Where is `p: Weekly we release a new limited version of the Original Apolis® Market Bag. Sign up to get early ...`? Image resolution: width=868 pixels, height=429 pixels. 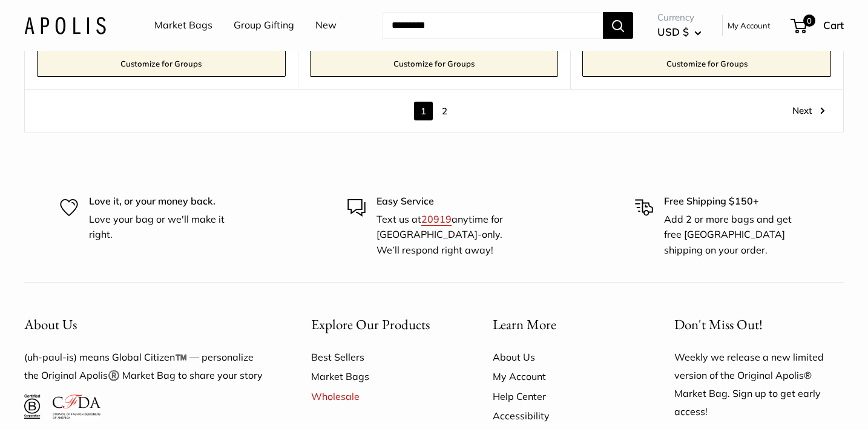
p: Weekly we release a new limited version of the Original Apolis® Market Bag. Sign up to get early ... is located at coordinates (760, 385).